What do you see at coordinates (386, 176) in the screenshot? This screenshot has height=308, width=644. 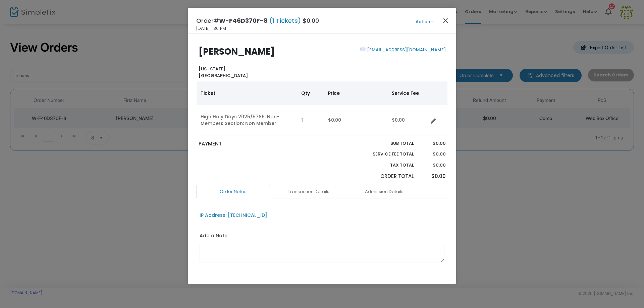 I see `p: Order Total` at bounding box center [386, 176].